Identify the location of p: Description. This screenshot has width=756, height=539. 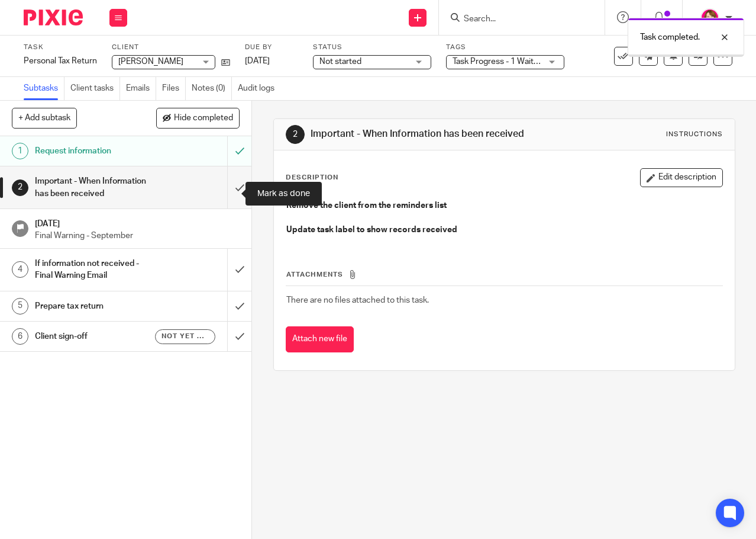
(312, 177).